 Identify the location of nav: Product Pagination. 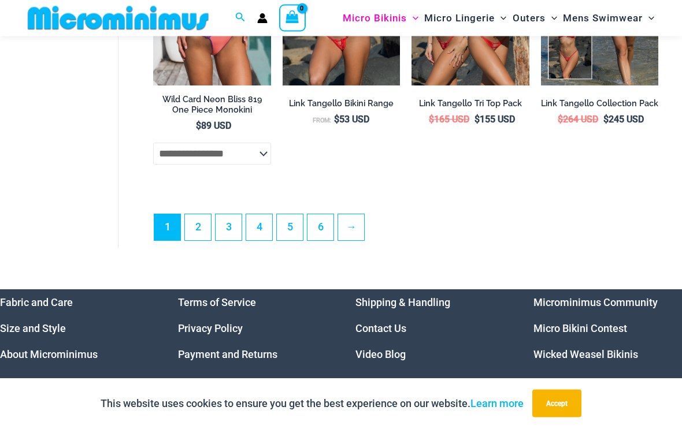
(406, 231).